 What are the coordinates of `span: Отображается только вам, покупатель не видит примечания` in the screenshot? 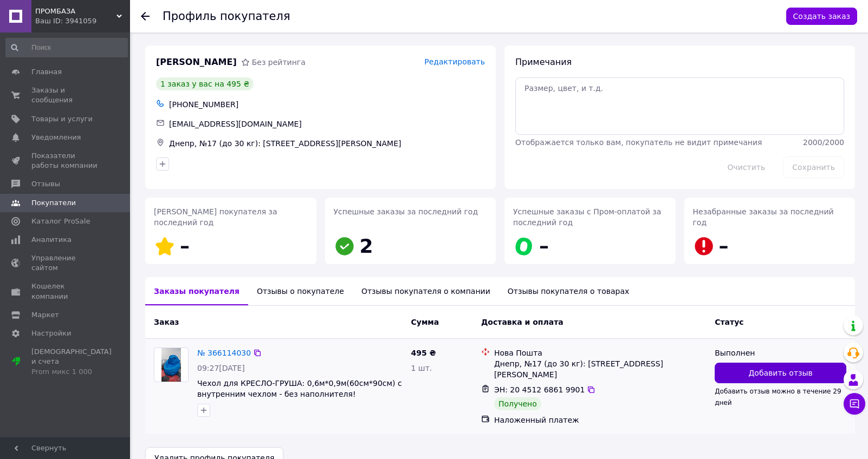 It's located at (638, 142).